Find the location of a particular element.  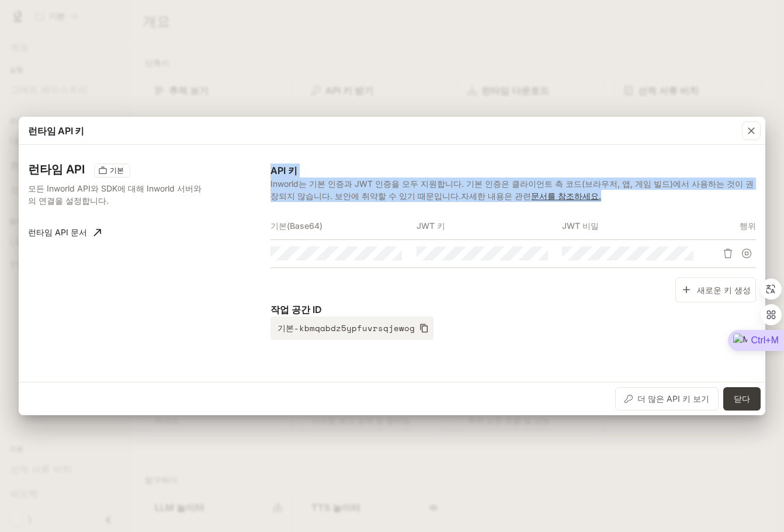

button: 더 많은 API 키 보기 is located at coordinates (666, 399).